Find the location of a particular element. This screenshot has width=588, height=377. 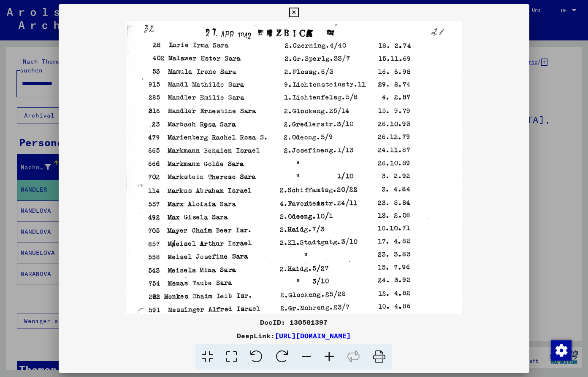

img: Zustimmung ändern is located at coordinates (561, 350).